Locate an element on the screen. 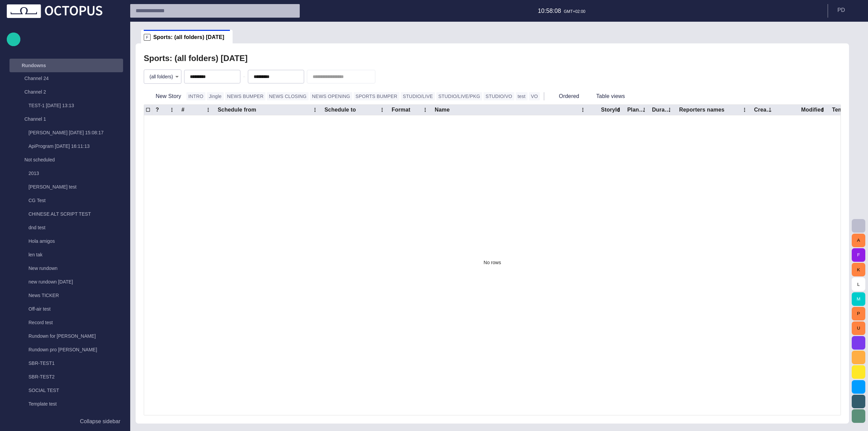 This screenshot has height=431, width=868. button: Name column menu is located at coordinates (583, 110).